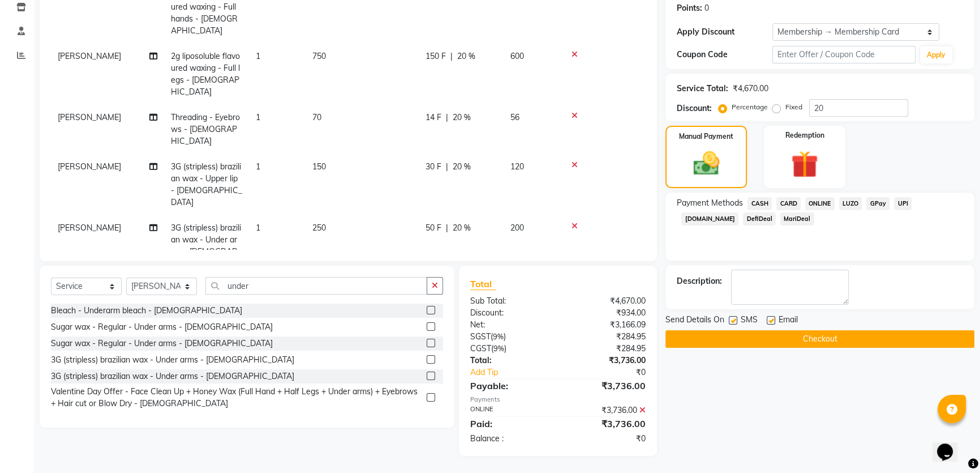  Describe the element at coordinates (759, 218) in the screenshot. I see `span: DefiDeal` at that location.